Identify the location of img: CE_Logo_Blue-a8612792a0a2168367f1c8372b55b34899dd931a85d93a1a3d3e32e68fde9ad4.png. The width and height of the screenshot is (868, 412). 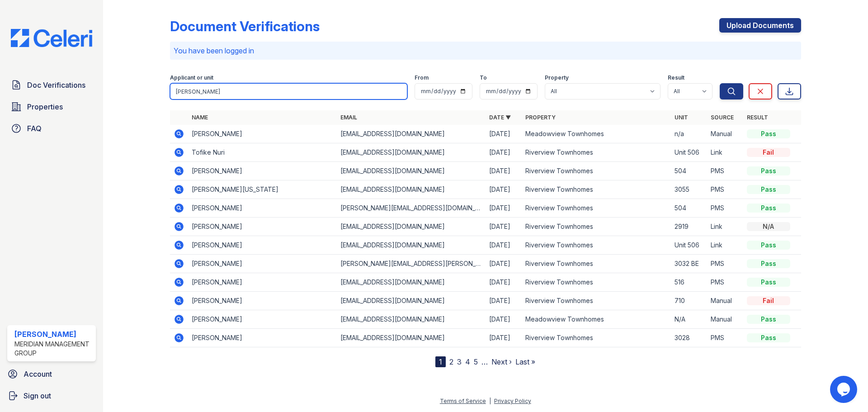
(51, 38).